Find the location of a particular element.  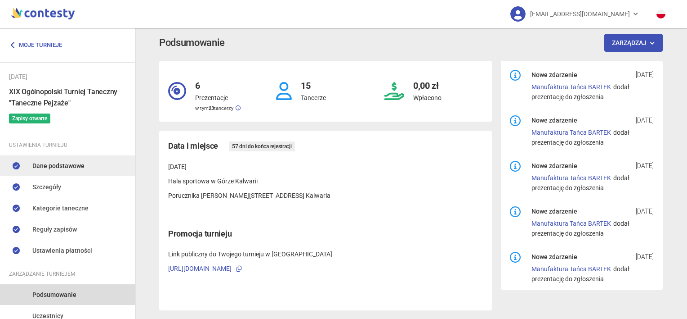

h4: 0,00 zł is located at coordinates (427, 81).